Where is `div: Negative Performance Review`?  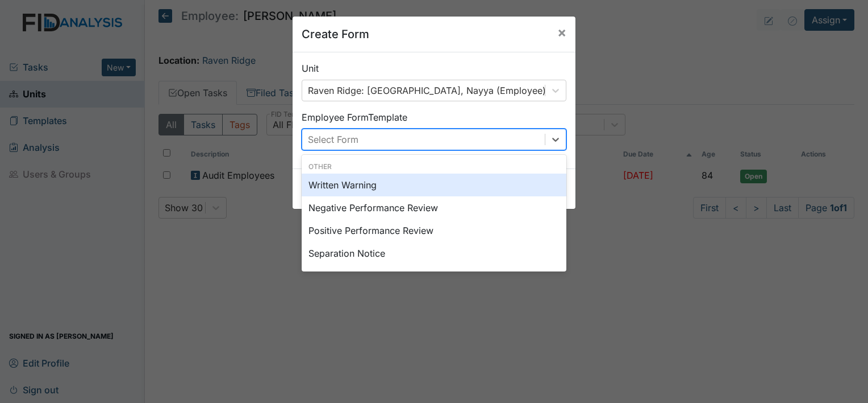 div: Negative Performance Review is located at coordinates (434, 207).